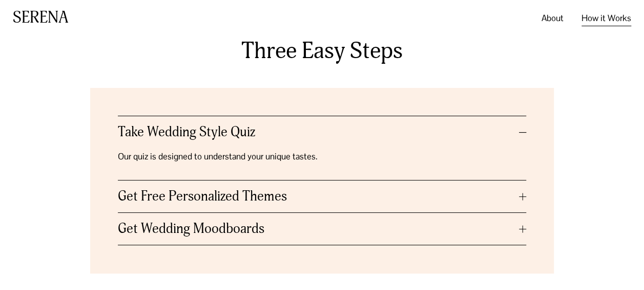 The image size is (644, 290). What do you see at coordinates (322, 51) in the screenshot?
I see `h3: Three Easy Steps` at bounding box center [322, 51].